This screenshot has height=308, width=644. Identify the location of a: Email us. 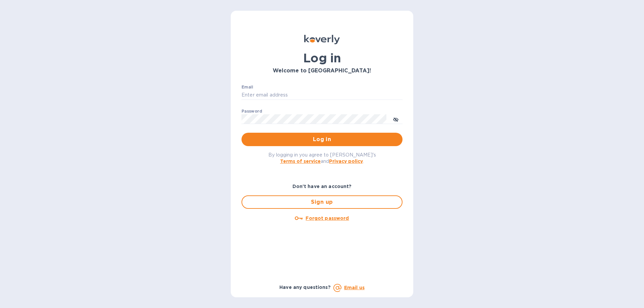
(354, 287).